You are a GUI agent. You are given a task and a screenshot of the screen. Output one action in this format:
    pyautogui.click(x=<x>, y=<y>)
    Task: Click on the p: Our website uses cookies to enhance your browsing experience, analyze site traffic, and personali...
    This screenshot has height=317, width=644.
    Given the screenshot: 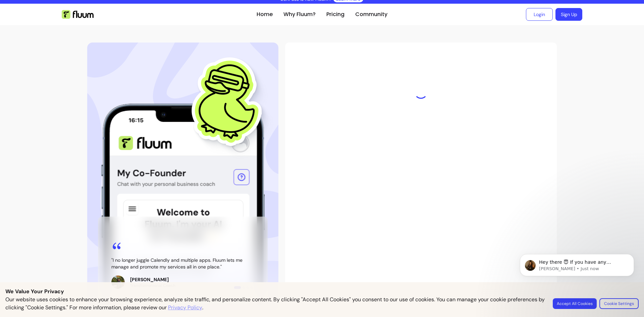 What is the action you would take?
    pyautogui.click(x=275, y=304)
    